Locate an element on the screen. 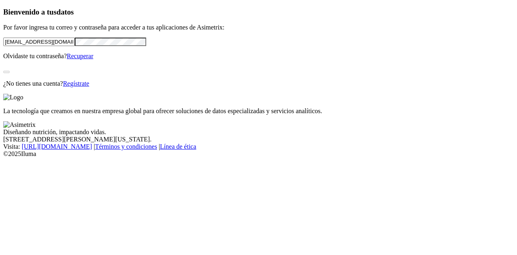 This screenshot has height=255, width=517. a: Línea de ética is located at coordinates (178, 146).